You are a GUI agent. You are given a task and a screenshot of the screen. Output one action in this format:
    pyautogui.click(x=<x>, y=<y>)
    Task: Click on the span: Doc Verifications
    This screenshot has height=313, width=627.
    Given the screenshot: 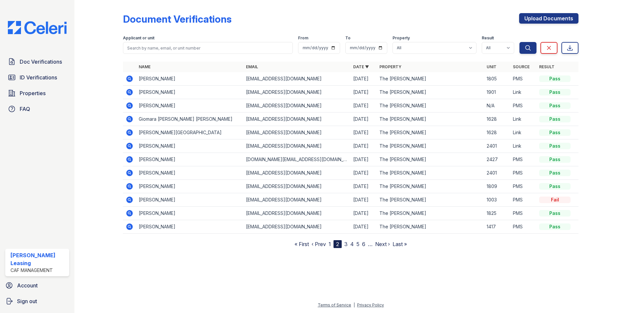 What is the action you would take?
    pyautogui.click(x=41, y=62)
    